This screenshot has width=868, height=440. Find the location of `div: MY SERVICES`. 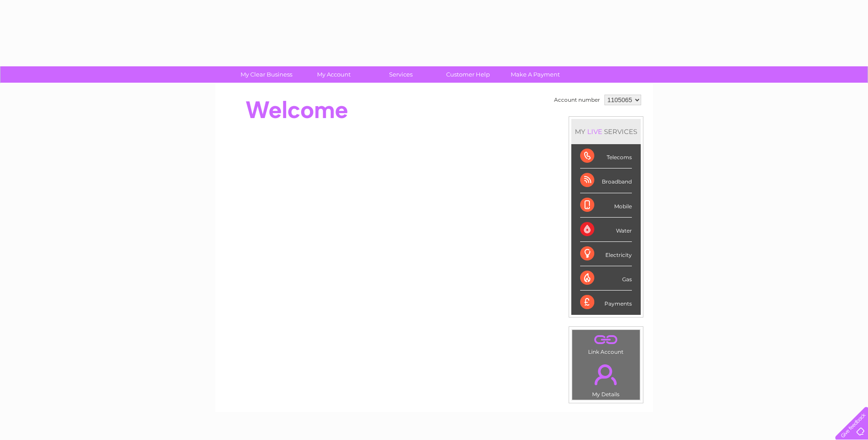

div: MY SERVICES is located at coordinates (606, 132).